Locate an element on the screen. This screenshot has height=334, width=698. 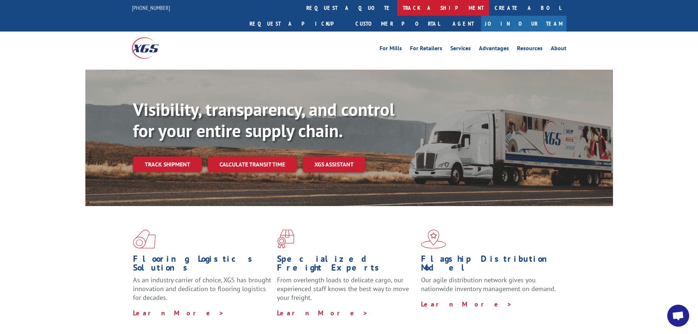
h1: Flooring Logistics Solutions is located at coordinates (202, 265).